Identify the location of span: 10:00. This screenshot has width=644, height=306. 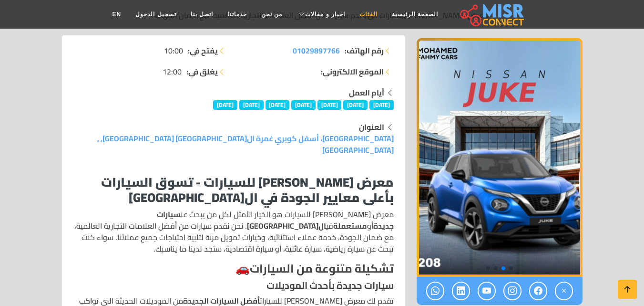
(173, 50).